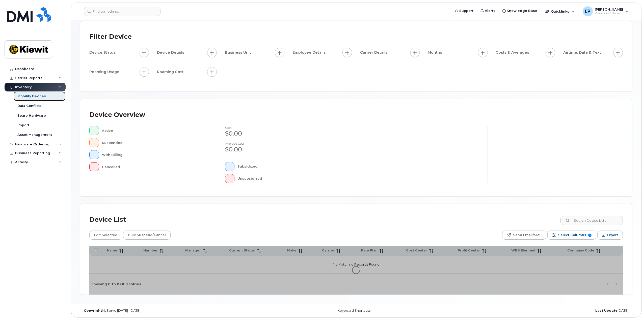  What do you see at coordinates (464, 11) in the screenshot?
I see `a: Support` at bounding box center [464, 11].